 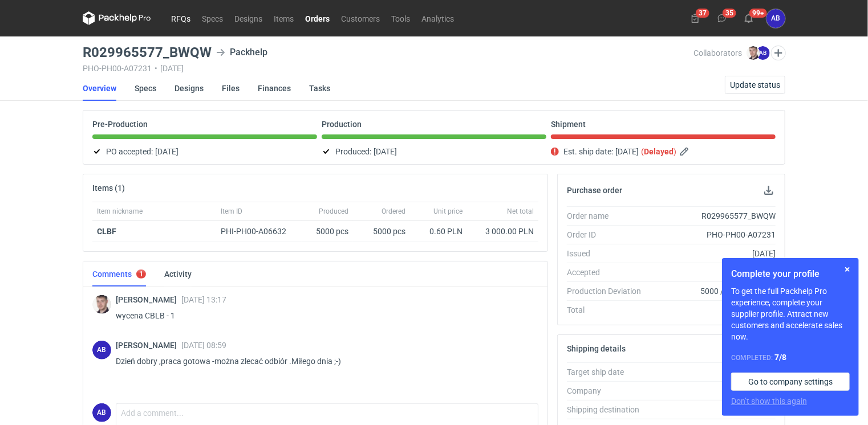 What do you see at coordinates (317, 18) in the screenshot?
I see `a: Orders` at bounding box center [317, 18].